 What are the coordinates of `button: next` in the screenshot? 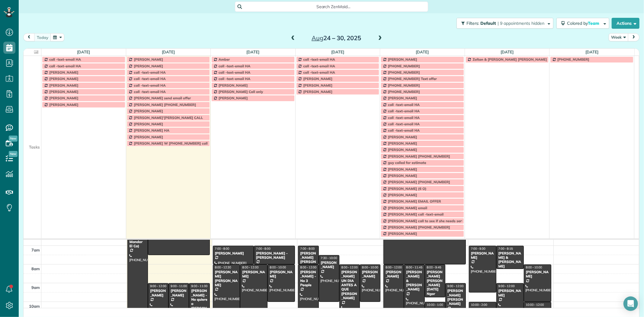 It's located at (634, 37).